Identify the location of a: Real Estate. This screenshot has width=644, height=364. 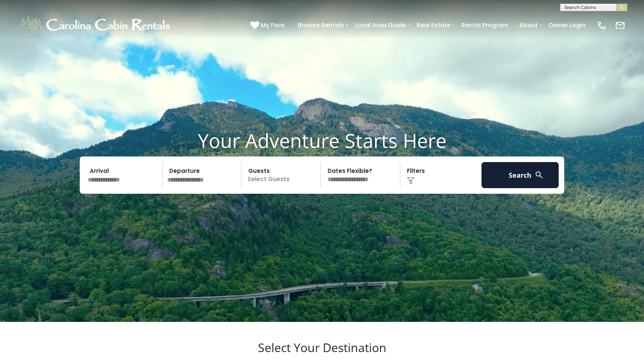
(434, 25).